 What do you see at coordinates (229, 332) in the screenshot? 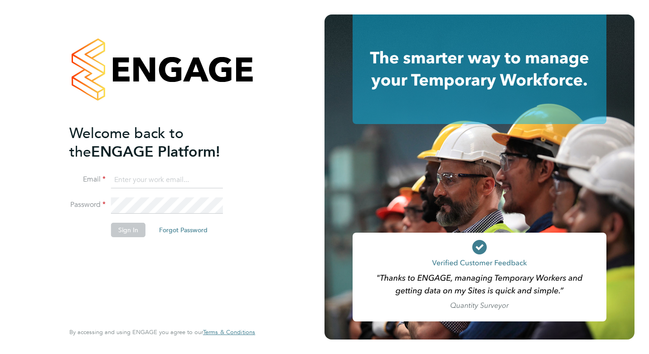
I see `span: Terms & Conditions` at bounding box center [229, 332].